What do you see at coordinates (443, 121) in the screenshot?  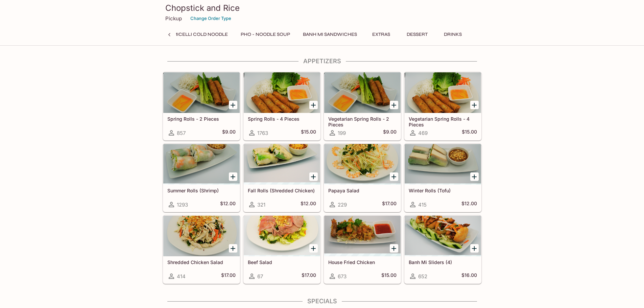 I see `h5: Vegetarian Spring Rolls - 4 Pieces` at bounding box center [443, 121].